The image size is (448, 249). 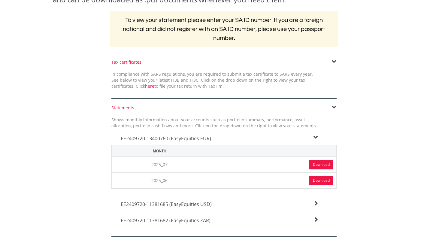 What do you see at coordinates (150, 86) in the screenshot?
I see `a: here` at bounding box center [150, 86].